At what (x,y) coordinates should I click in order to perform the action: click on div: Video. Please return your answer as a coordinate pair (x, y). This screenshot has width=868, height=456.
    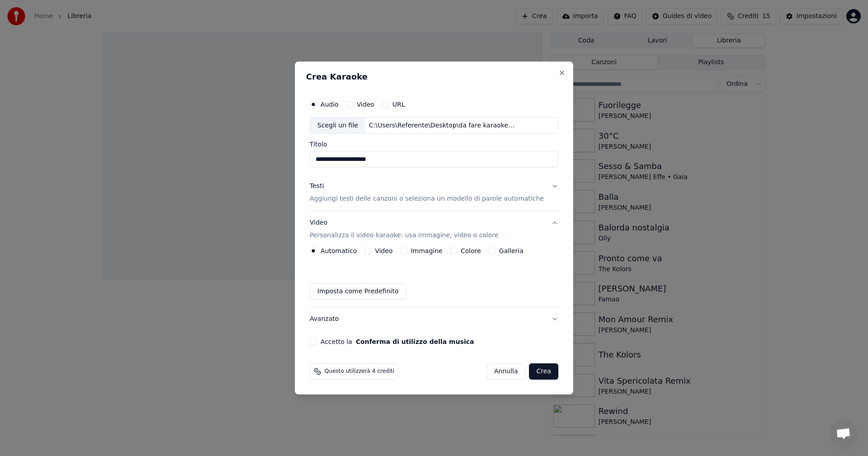
    Looking at the image, I should click on (403, 230).